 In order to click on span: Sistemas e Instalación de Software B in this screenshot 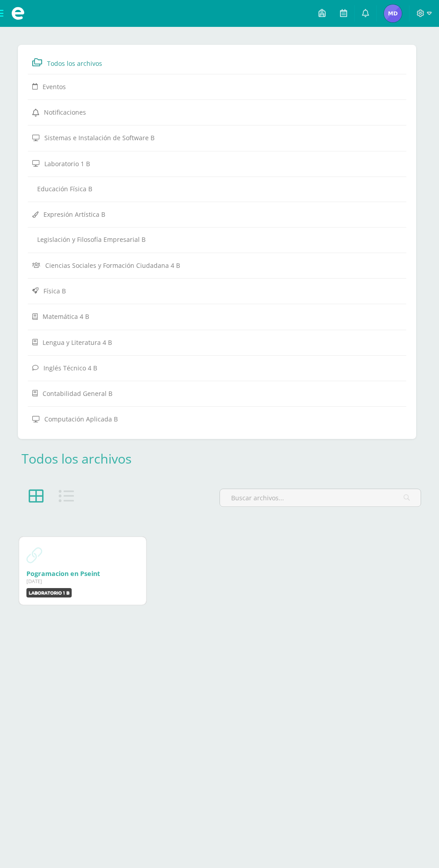, I will do `click(100, 138)`.